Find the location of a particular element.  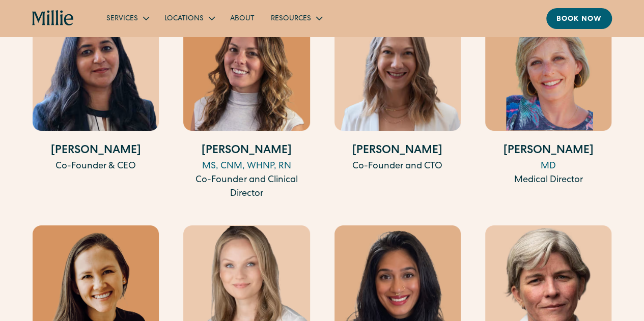

div: Book now is located at coordinates (579, 20).